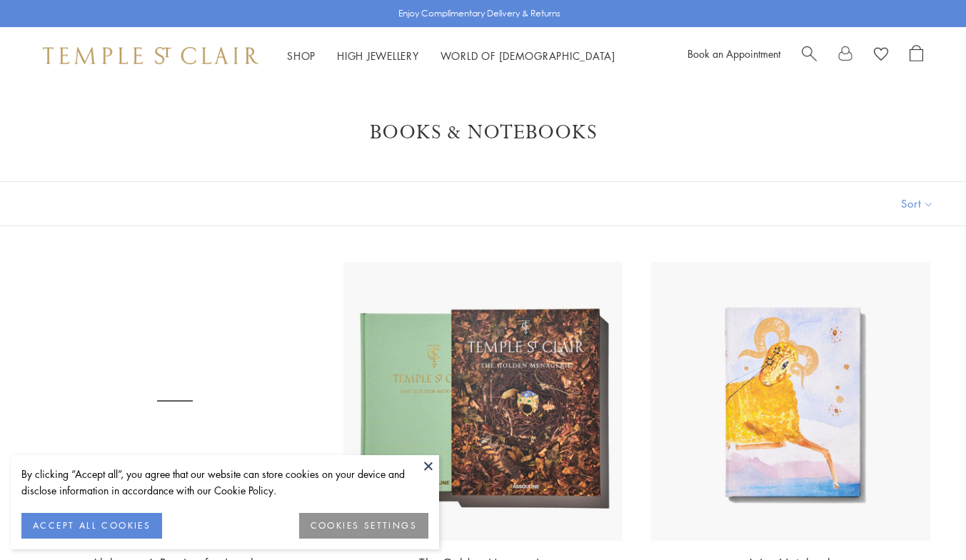 The height and width of the screenshot is (560, 966). What do you see at coordinates (917, 204) in the screenshot?
I see `button: Show sort by` at bounding box center [917, 204].